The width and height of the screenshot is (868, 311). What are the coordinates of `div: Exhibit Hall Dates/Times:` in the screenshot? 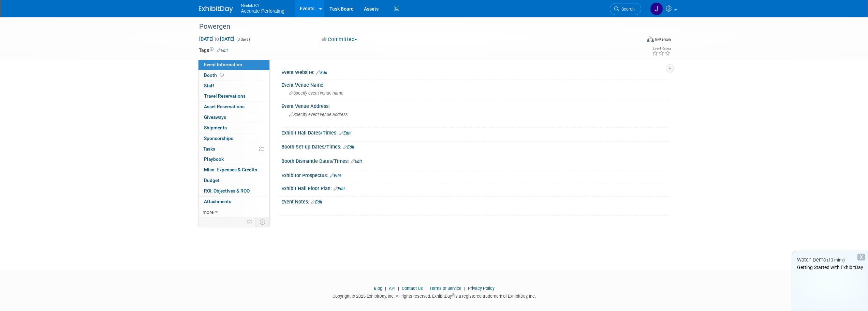 It's located at (475, 132).